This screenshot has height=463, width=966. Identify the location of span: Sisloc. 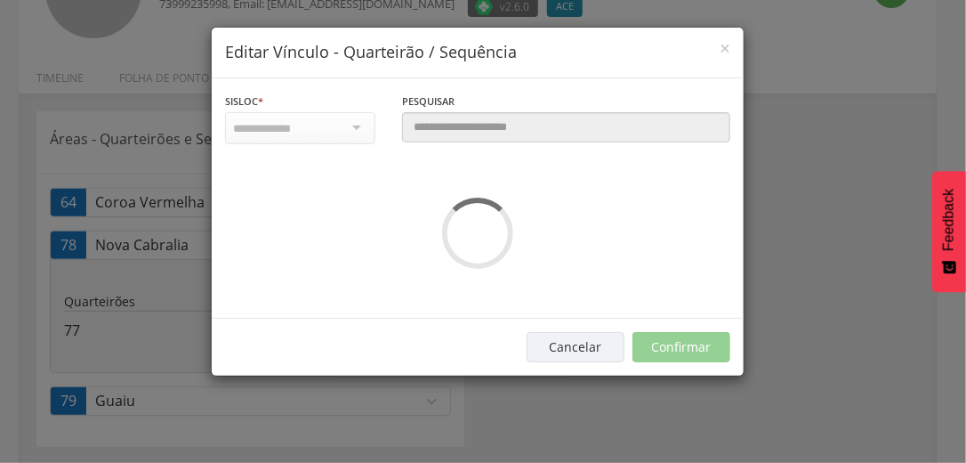
(241, 101).